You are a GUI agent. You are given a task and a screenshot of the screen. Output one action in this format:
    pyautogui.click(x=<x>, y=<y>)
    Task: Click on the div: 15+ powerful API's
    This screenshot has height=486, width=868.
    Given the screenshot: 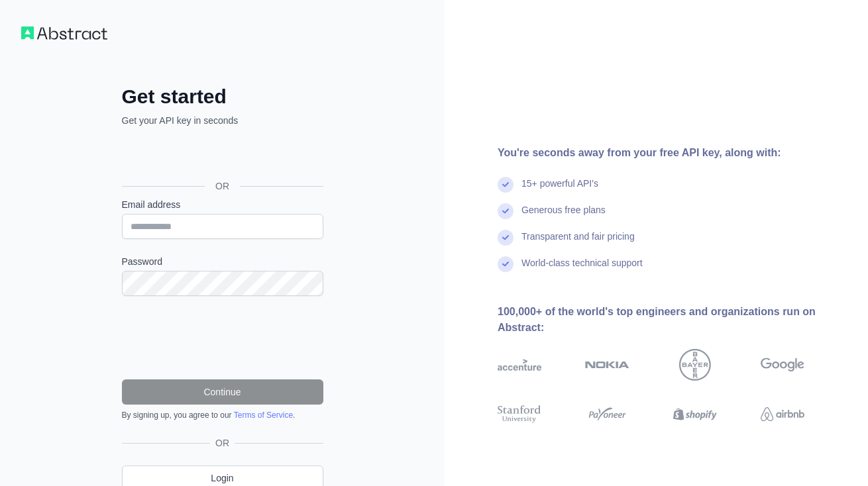 What is the action you would take?
    pyautogui.click(x=560, y=190)
    